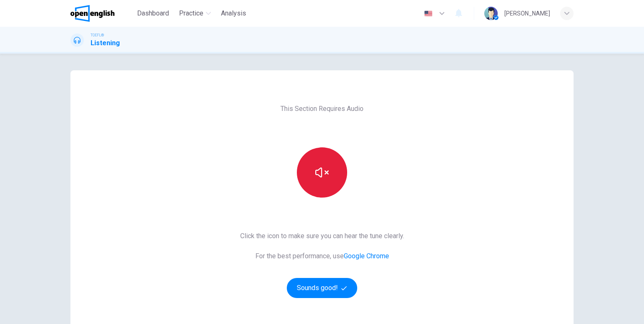  What do you see at coordinates (322, 288) in the screenshot?
I see `button: Sounds good!` at bounding box center [322, 288].